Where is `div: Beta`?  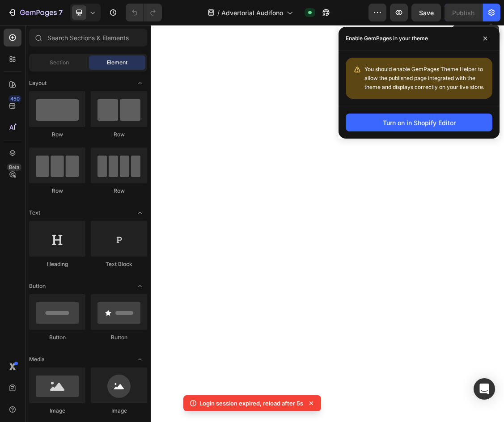 div: Beta is located at coordinates (14, 167).